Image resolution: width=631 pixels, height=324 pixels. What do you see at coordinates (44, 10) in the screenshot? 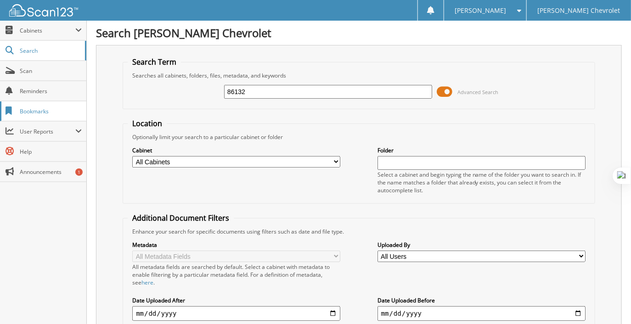
I see `img: scan123-logo-white.svg` at bounding box center [44, 10].